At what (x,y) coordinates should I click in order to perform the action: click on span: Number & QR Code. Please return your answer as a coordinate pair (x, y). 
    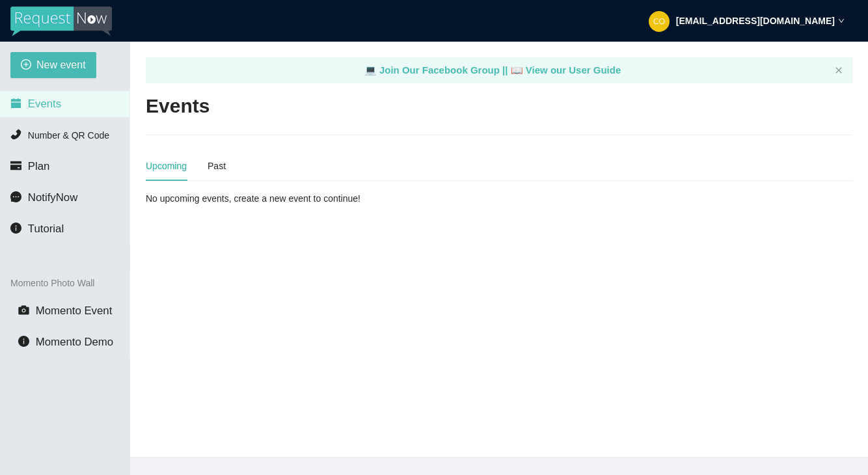
    Looking at the image, I should click on (68, 135).